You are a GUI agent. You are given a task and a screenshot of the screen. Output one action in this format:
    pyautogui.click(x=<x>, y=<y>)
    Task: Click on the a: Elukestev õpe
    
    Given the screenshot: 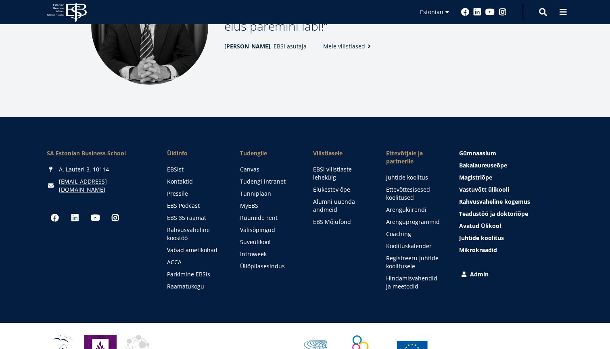 What is the action you would take?
    pyautogui.click(x=341, y=190)
    